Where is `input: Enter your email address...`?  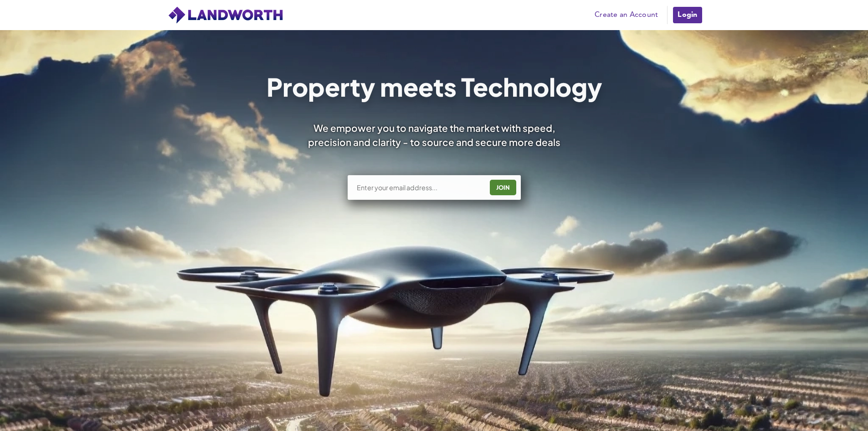
input: Enter your email address... is located at coordinates (419, 187).